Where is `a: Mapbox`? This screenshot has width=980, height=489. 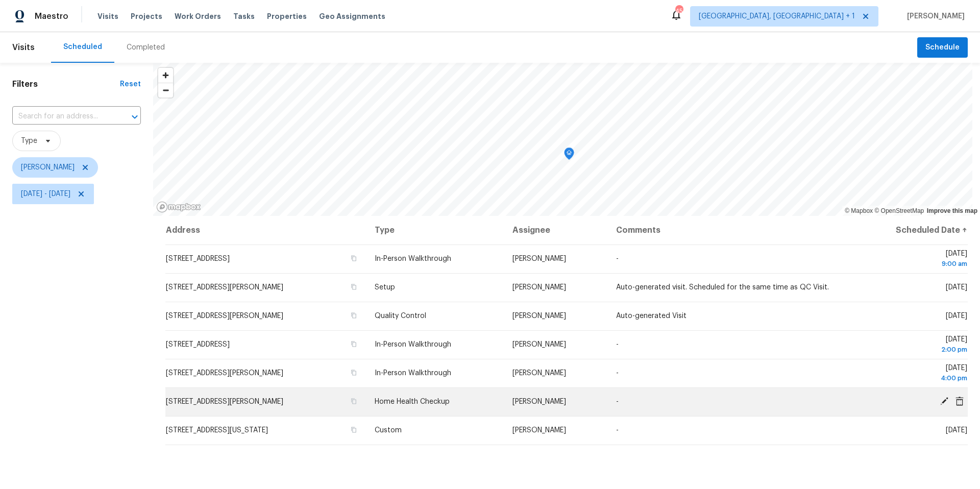 a: Mapbox is located at coordinates (858, 210).